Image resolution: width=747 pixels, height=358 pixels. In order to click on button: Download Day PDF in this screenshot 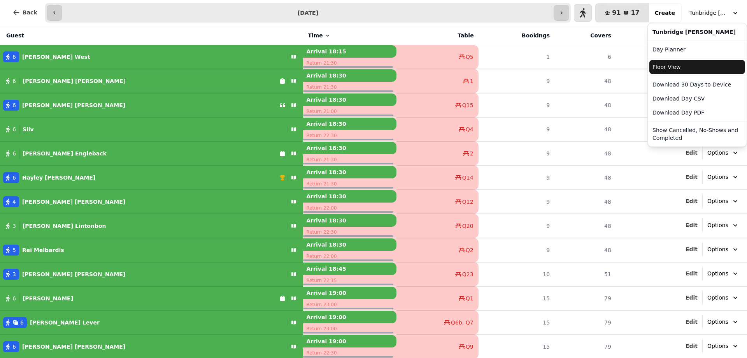, I will do `click(698, 113)`.